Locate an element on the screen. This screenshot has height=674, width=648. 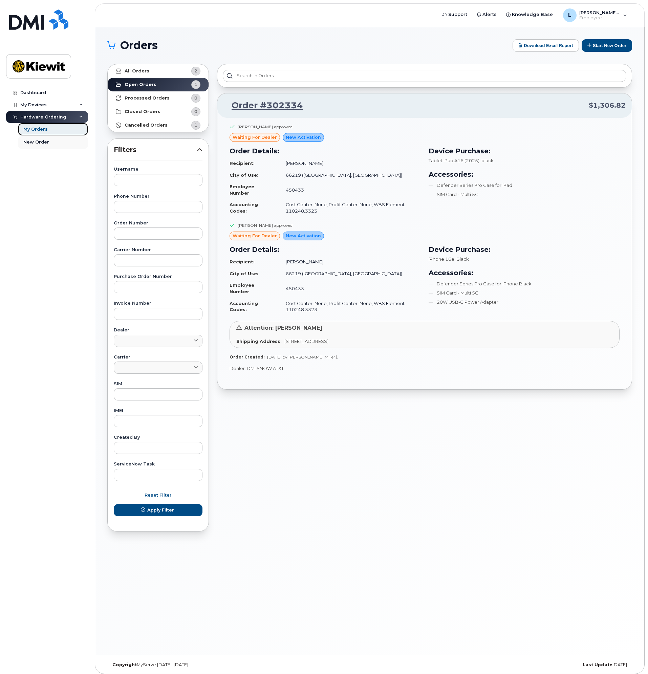
button: Download Excel Report is located at coordinates (545, 45).